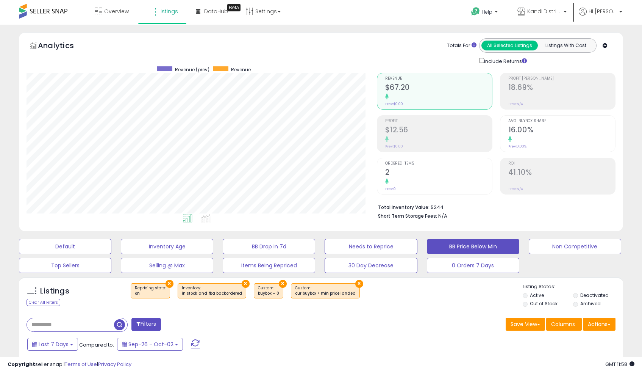 The width and height of the screenshot is (642, 372). I want to click on button: Default, so click(65, 246).